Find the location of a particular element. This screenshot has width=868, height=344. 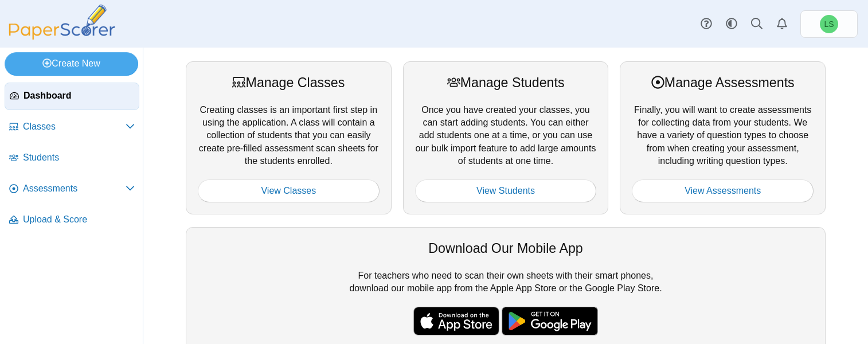

img: google-play-badge.png is located at coordinates (550, 321).